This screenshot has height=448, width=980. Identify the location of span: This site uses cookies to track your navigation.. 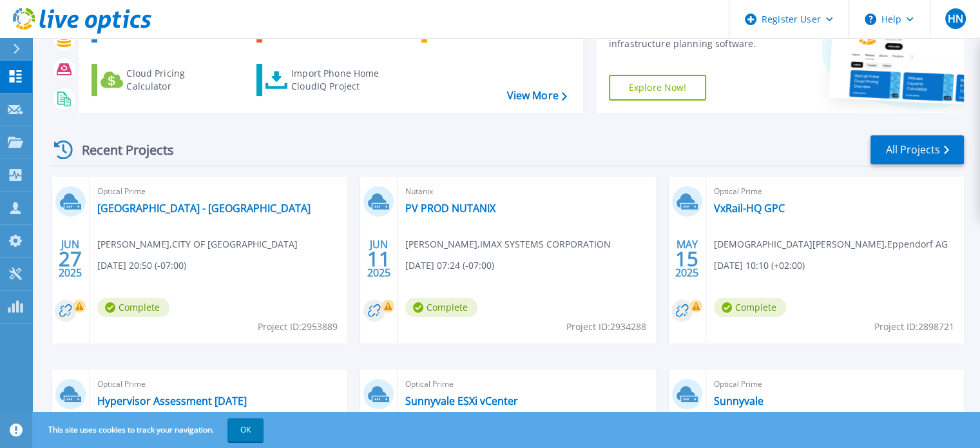
(150, 430).